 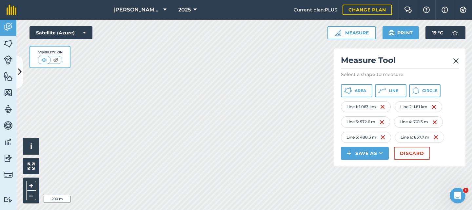 I want to click on p: Select a shape to measure, so click(x=400, y=74).